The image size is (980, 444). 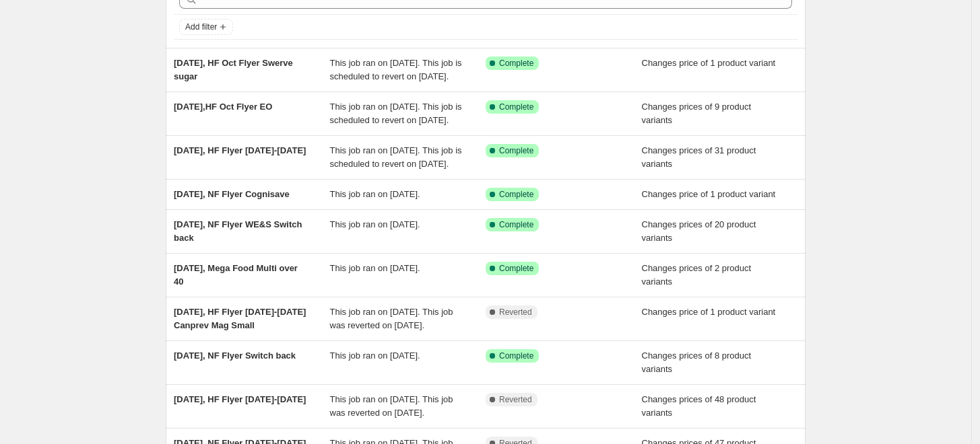 I want to click on span: Changes prices of 20 product variants, so click(x=699, y=231).